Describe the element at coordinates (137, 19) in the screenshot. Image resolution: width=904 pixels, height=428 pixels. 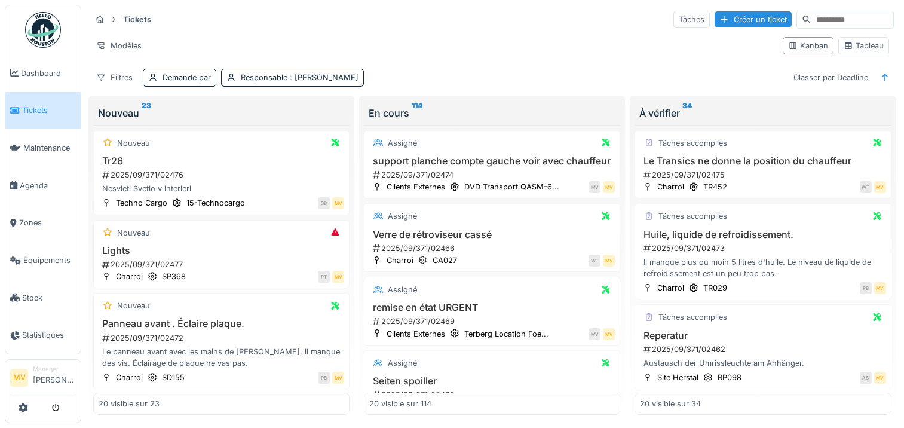
I see `strong: Tickets` at that location.